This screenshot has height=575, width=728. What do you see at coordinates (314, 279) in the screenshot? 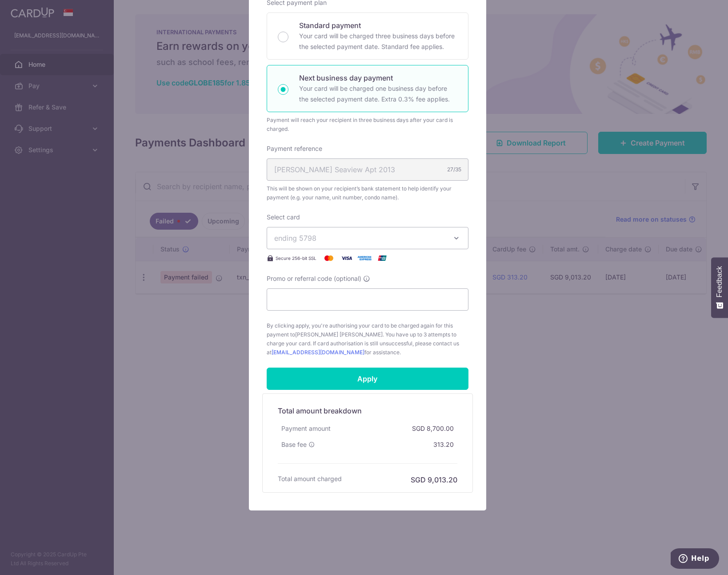
I see `span: Promo or referral code (optional)` at bounding box center [314, 279].